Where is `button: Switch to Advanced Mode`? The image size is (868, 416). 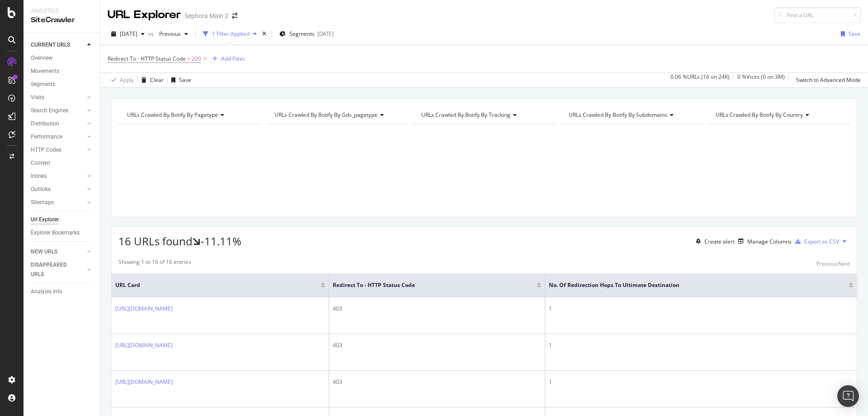 button: Switch to Advanced Mode is located at coordinates (827, 80).